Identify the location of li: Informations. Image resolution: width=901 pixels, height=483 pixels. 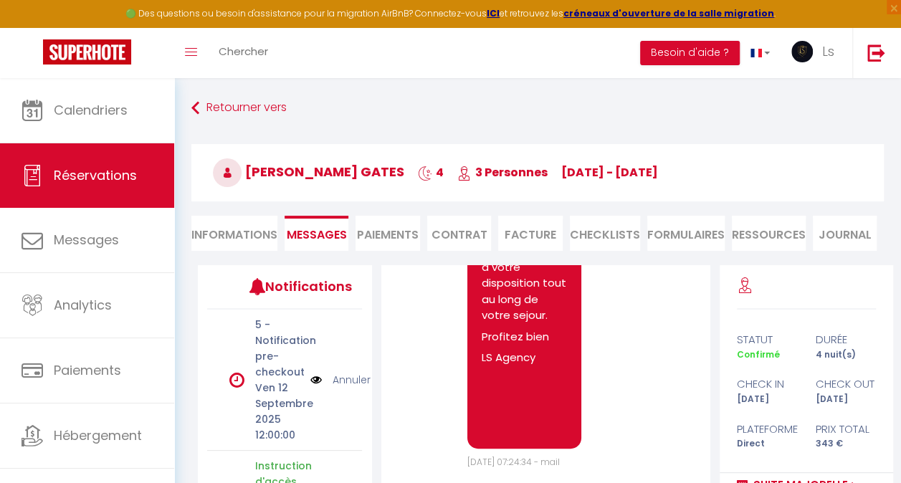
(234, 233).